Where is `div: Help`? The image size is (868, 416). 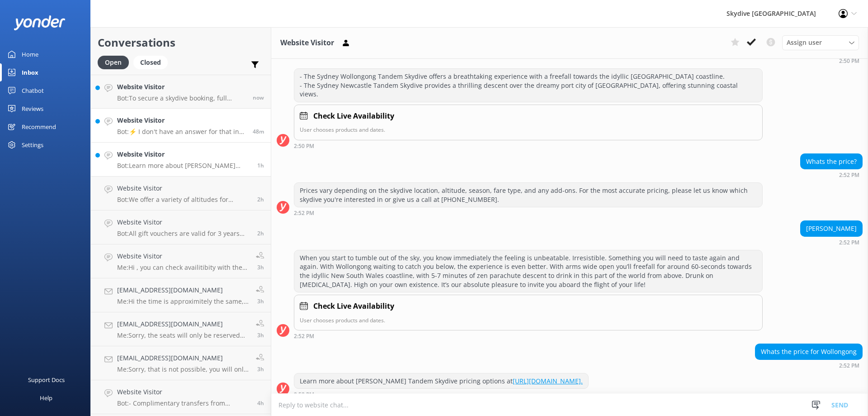 div: Help is located at coordinates (46, 398).